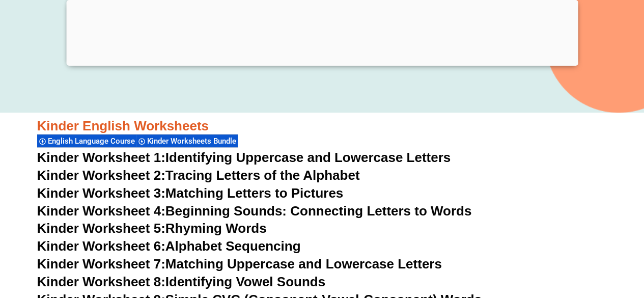  I want to click on a: Kinder Worksheet 8:Identifying Vowel Sounds, so click(181, 281).